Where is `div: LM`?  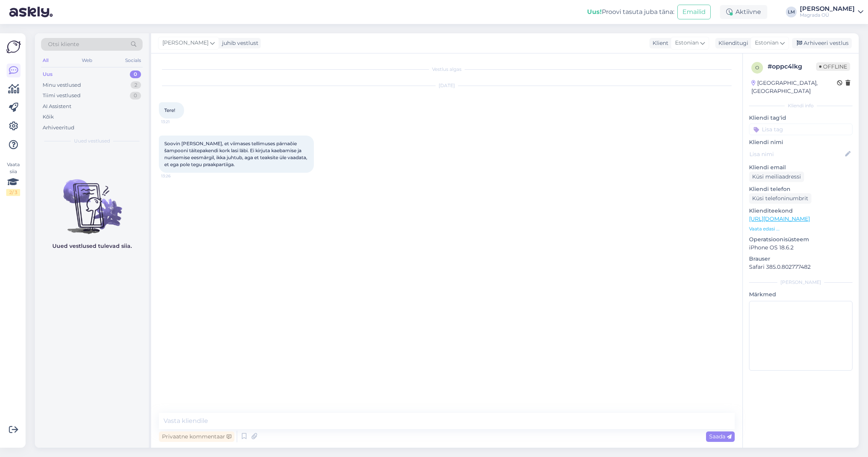 div: LM is located at coordinates (791, 12).